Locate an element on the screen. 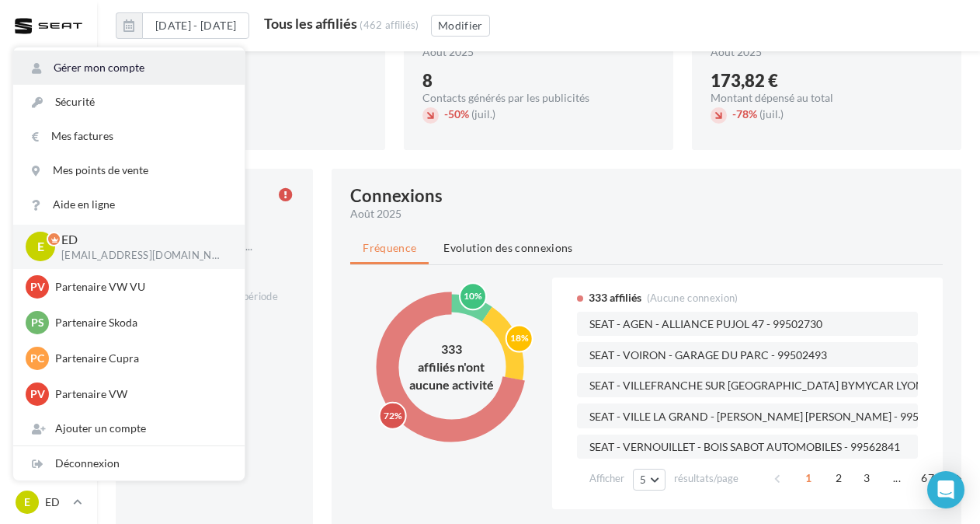  text: 72% is located at coordinates (393, 415).